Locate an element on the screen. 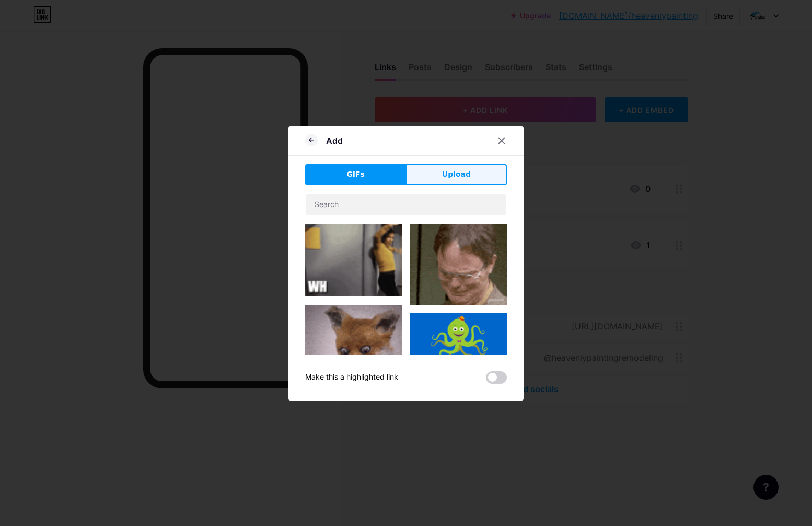 Image resolution: width=812 pixels, height=526 pixels. input: Search is located at coordinates (406, 204).